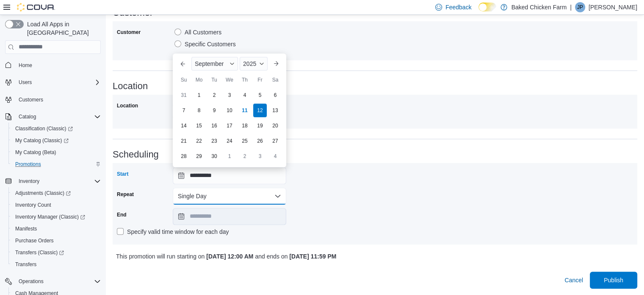 The width and height of the screenshot is (644, 295). I want to click on button: Next month, so click(276, 64).